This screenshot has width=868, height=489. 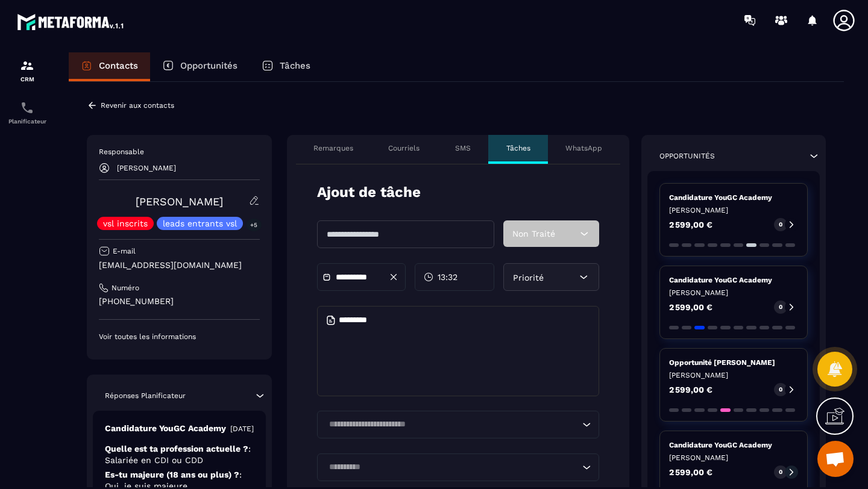 I want to click on p: CRM, so click(x=27, y=79).